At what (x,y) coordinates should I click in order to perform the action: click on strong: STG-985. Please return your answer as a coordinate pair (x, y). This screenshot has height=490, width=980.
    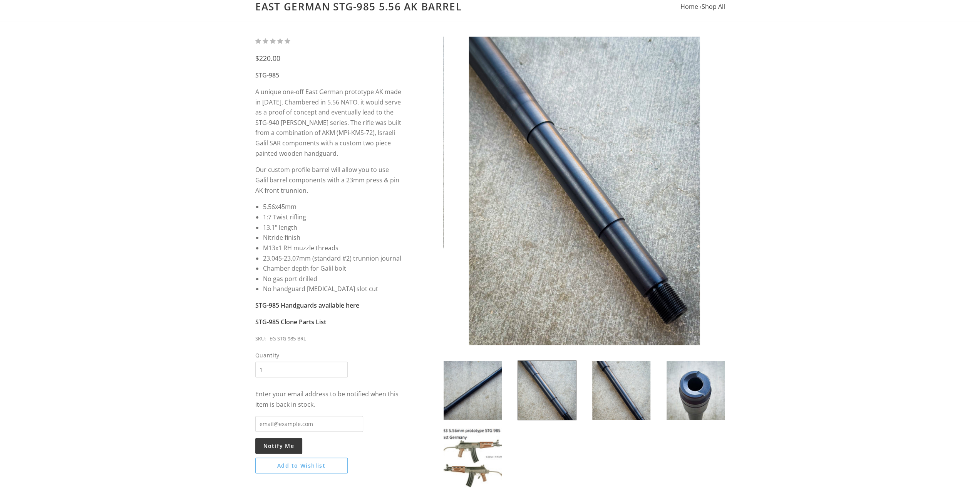
    Looking at the image, I should click on (267, 75).